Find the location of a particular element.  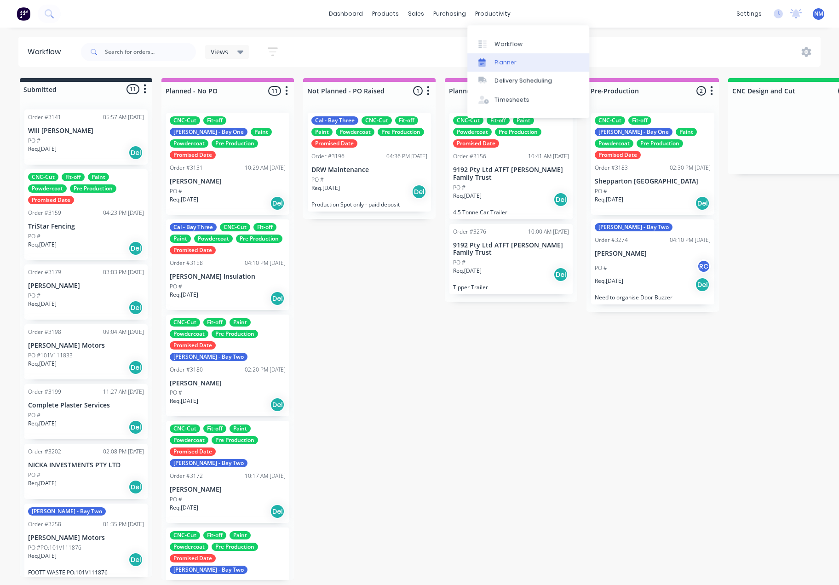

div: RC is located at coordinates (704, 266).